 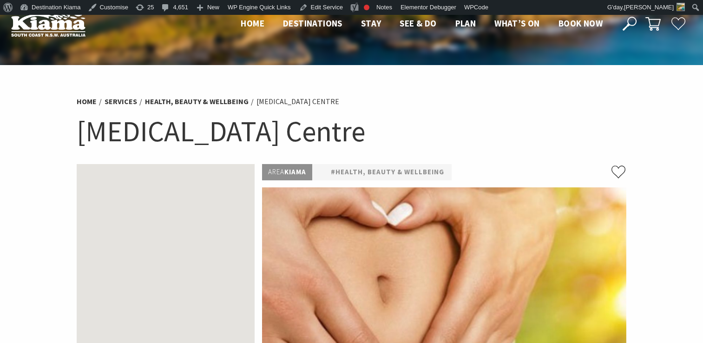 I want to click on span: Home, so click(x=252, y=23).